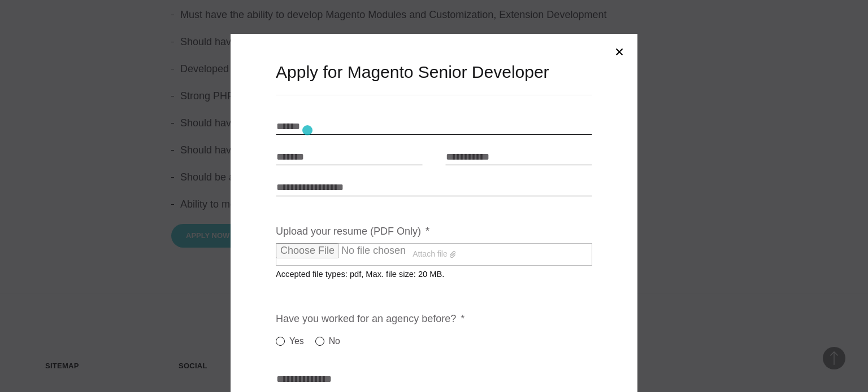 This screenshot has width=868, height=392. What do you see at coordinates (328, 342) in the screenshot?
I see `label: No` at bounding box center [328, 342].